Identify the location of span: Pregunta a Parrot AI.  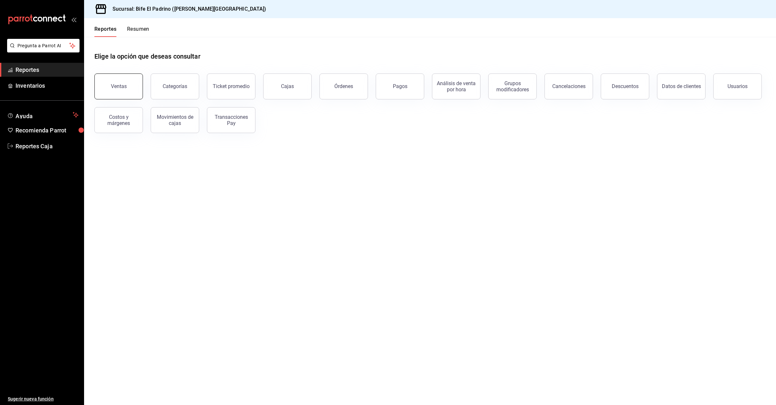
(43, 46).